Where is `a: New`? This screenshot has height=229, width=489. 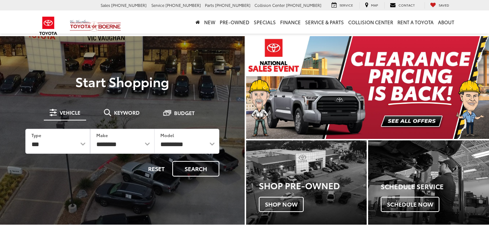
a: New is located at coordinates (210, 22).